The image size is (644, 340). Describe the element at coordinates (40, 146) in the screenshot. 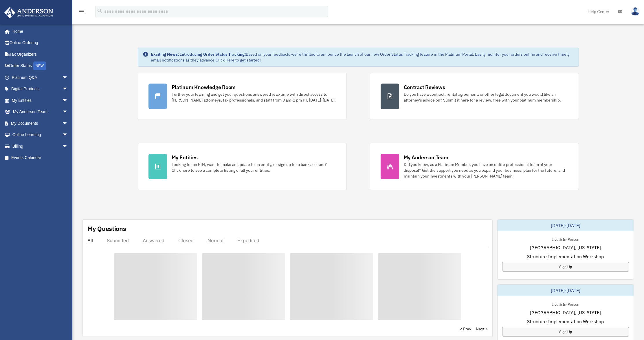

I see `a: Billingarrow_drop_down` at that location.